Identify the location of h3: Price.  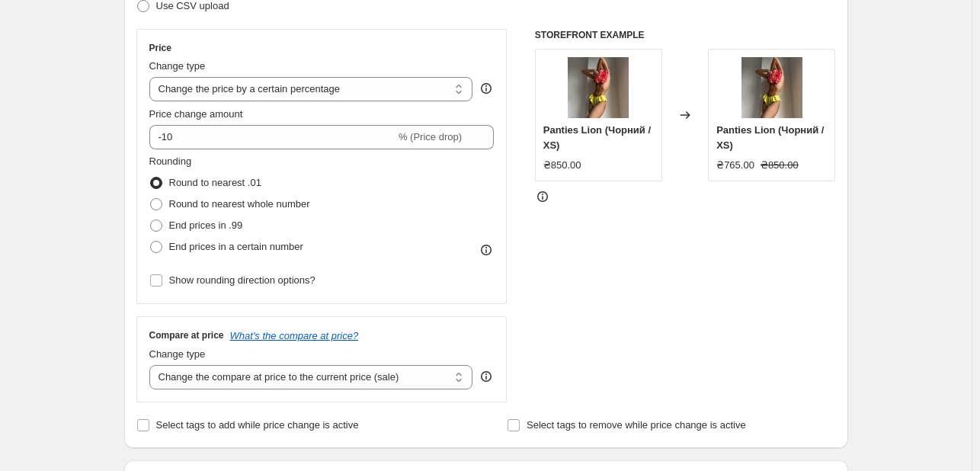
(161, 48).